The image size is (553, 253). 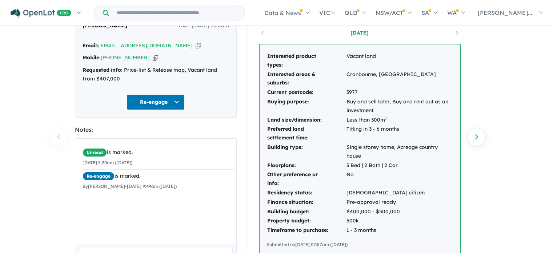 I want to click on td: Building type:, so click(x=307, y=152).